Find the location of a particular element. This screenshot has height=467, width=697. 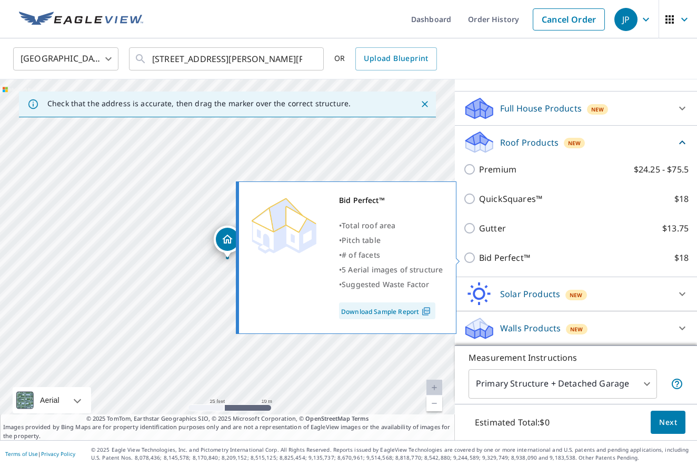

p: Bid Perfect™ is located at coordinates (504, 258).